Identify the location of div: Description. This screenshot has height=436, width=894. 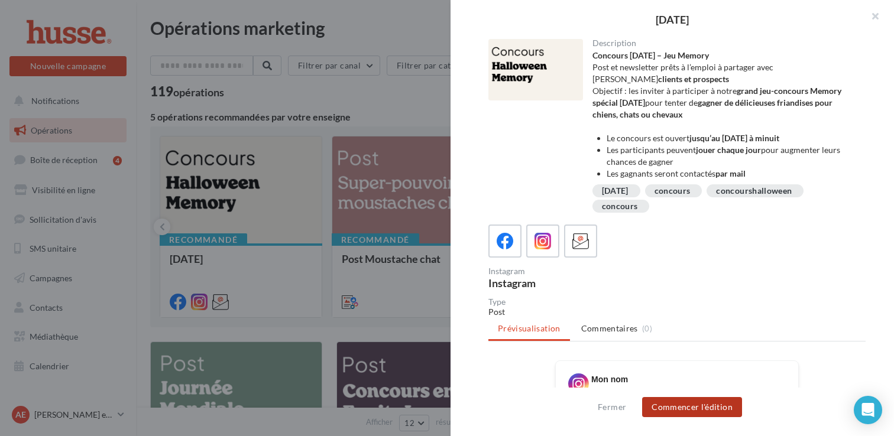
(724, 43).